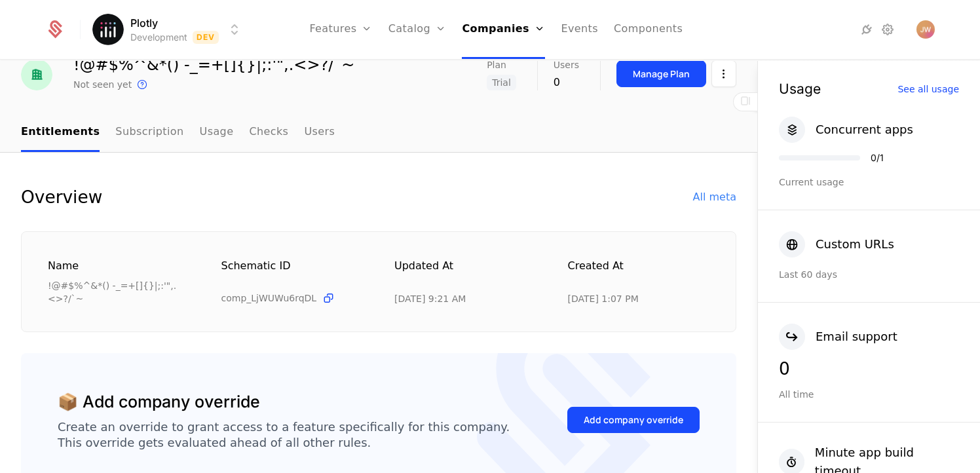 This screenshot has width=980, height=473. What do you see at coordinates (800, 88) in the screenshot?
I see `div: Usage` at bounding box center [800, 88].